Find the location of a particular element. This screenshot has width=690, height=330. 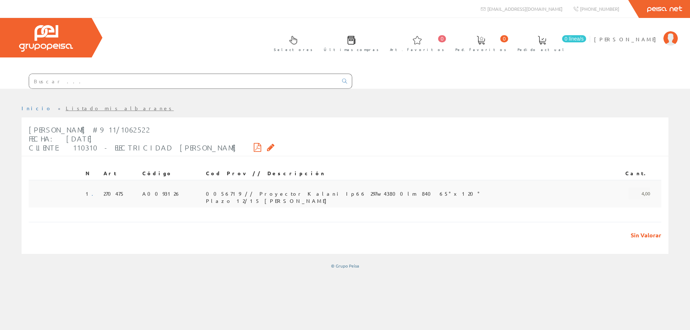

span: 1 is located at coordinates (92, 194).